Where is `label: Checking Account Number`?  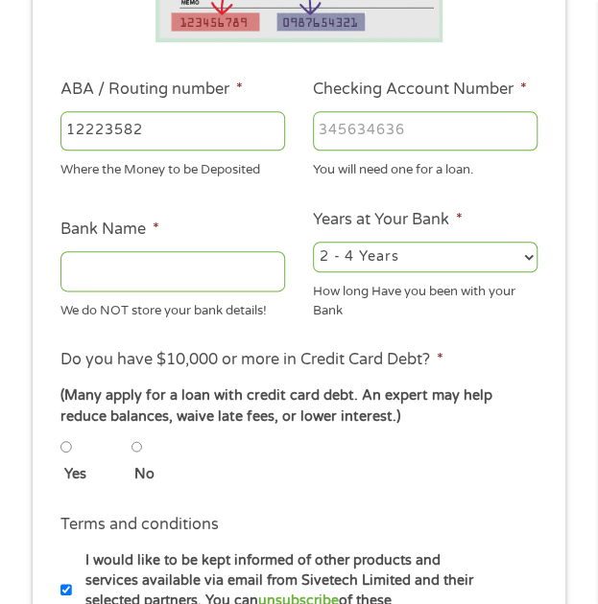 label: Checking Account Number is located at coordinates (419, 89).